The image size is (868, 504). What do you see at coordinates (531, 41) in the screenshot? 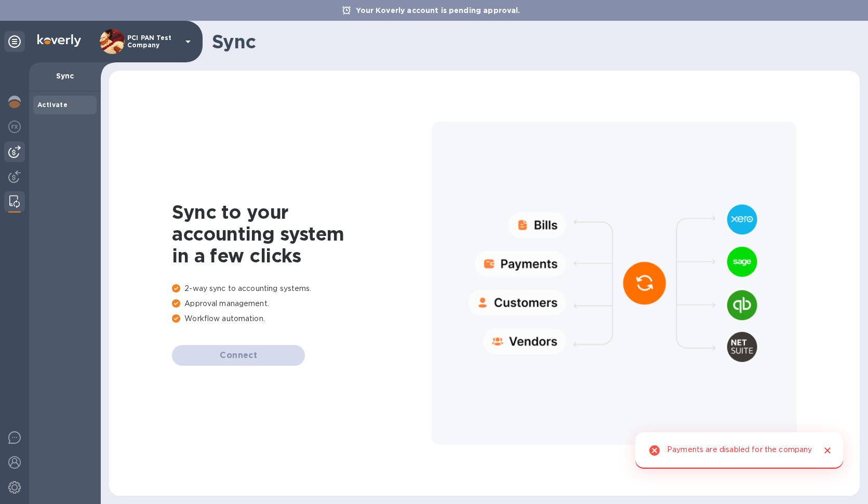
I see `h1: Sync` at bounding box center [531, 41].